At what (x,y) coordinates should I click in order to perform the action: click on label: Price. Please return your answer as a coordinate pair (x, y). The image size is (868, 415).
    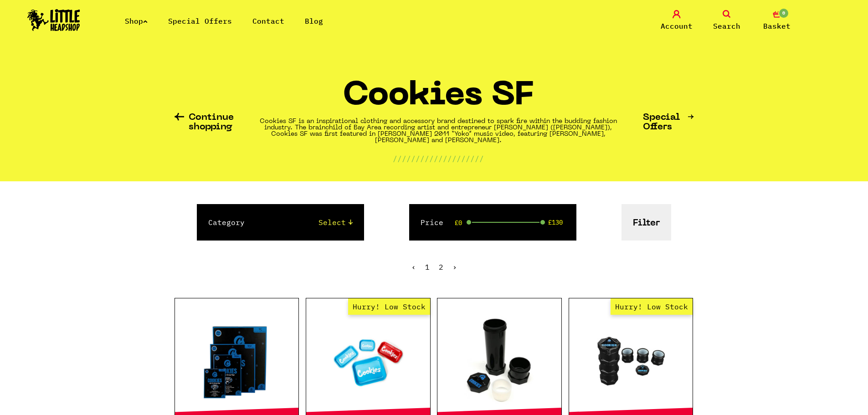
    Looking at the image, I should click on (432, 222).